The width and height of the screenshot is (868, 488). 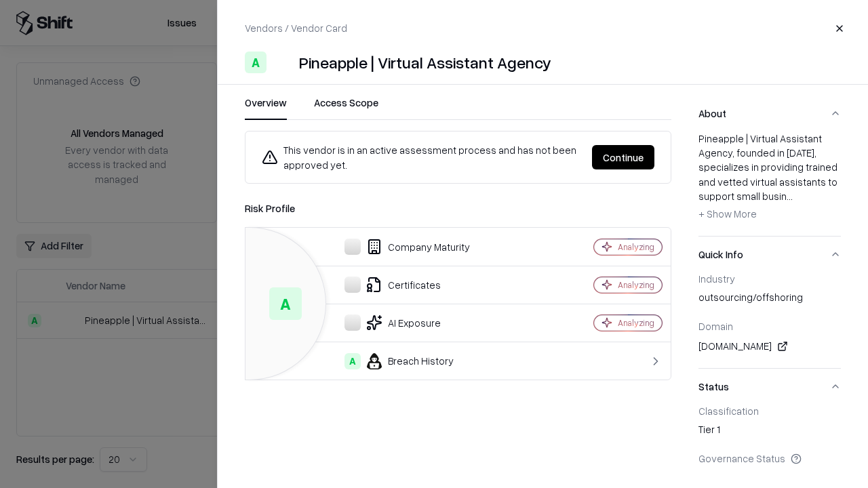 What do you see at coordinates (770, 386) in the screenshot?
I see `button: Status` at bounding box center [770, 386].